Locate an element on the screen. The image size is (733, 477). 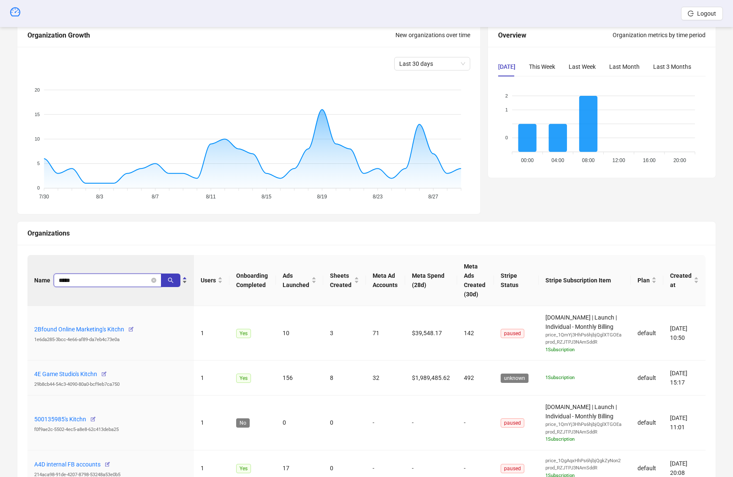
div: Last 3 Months is located at coordinates (672, 67).